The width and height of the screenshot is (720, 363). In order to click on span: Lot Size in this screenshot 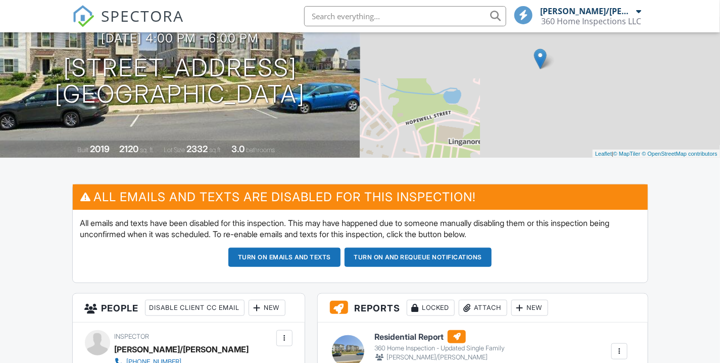, I will do `click(174, 150)`.